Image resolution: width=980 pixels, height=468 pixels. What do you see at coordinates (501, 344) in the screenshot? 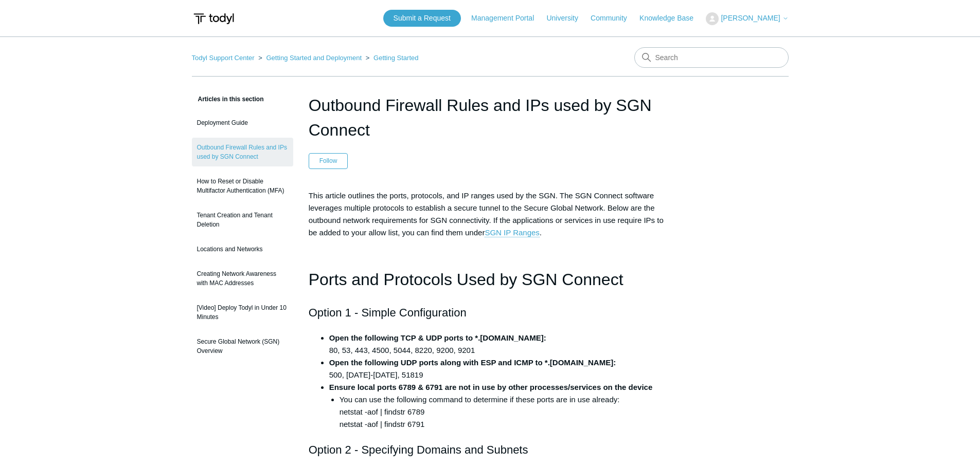
I see `li: 80, 53, 443, 4500, 5044, 8220, 9200, 9201` at bounding box center [501, 344].